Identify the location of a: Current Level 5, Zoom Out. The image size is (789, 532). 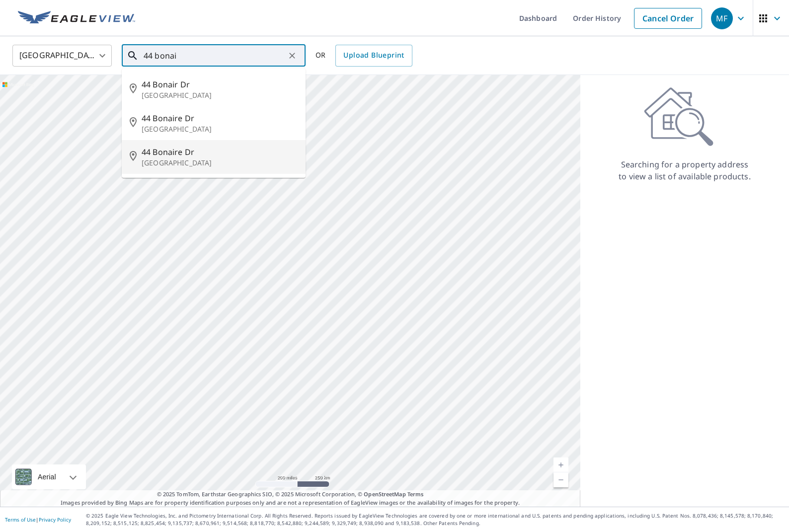
(561, 480).